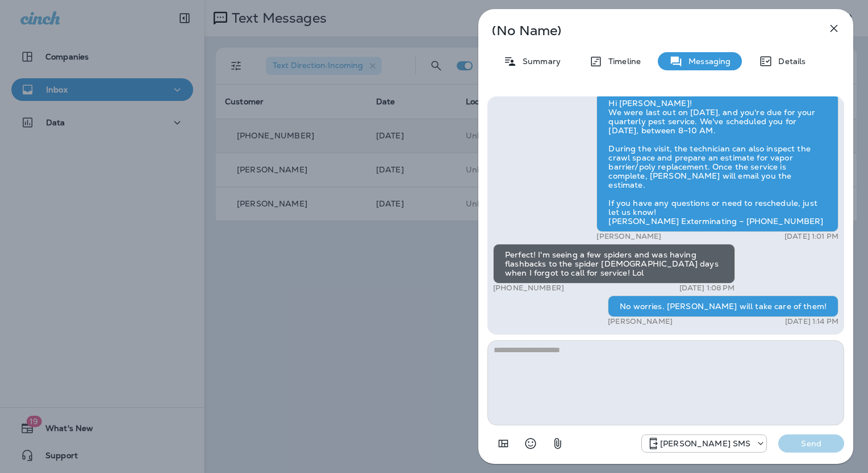  What do you see at coordinates (530, 444) in the screenshot?
I see `button: Select an emoji` at bounding box center [530, 444].